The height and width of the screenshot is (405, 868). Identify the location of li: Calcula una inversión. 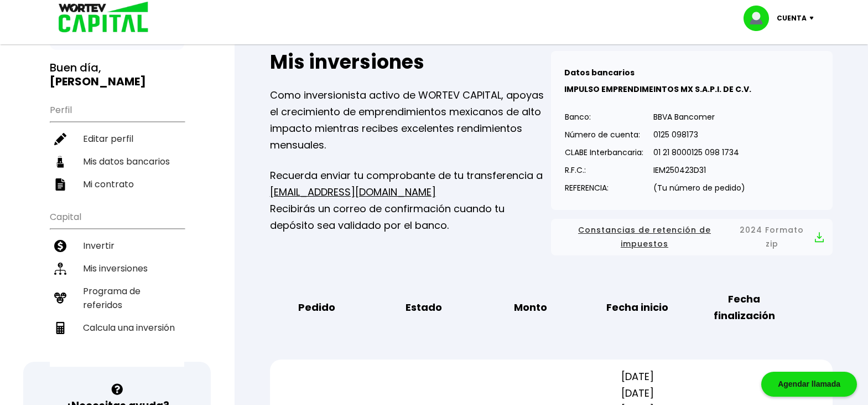
(117, 327).